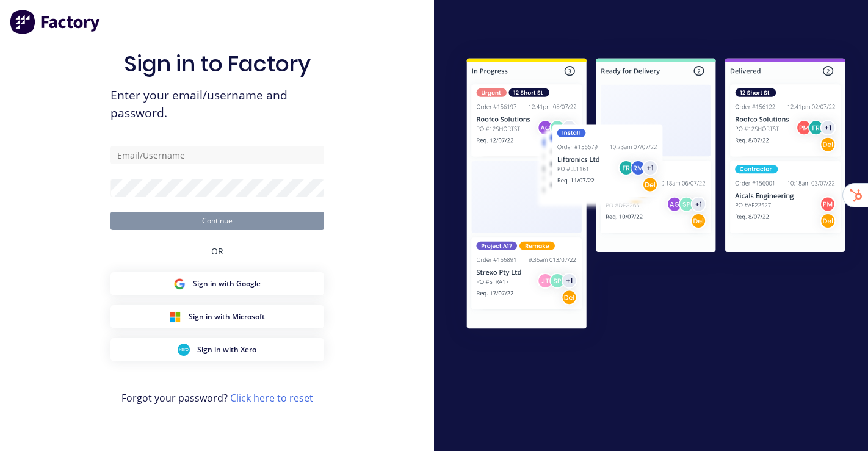  Describe the element at coordinates (217, 317) in the screenshot. I see `button: Microsoft Sign inSign in with Microsoft` at that location.